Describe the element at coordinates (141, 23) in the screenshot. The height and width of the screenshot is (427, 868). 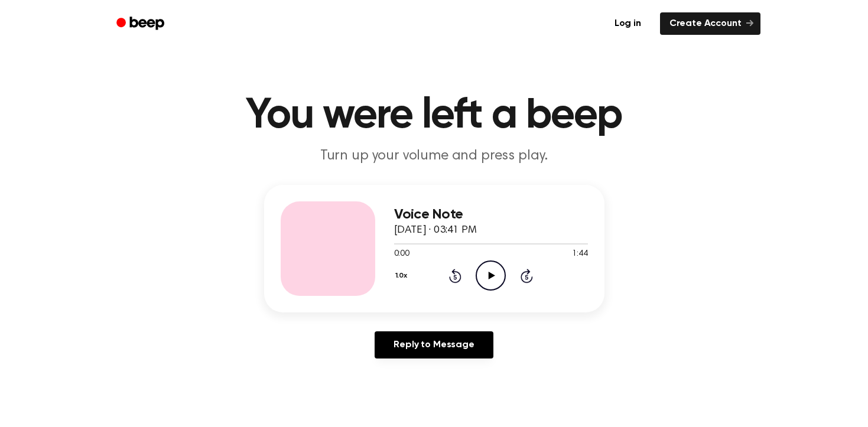
I see `a: Beep` at that location.